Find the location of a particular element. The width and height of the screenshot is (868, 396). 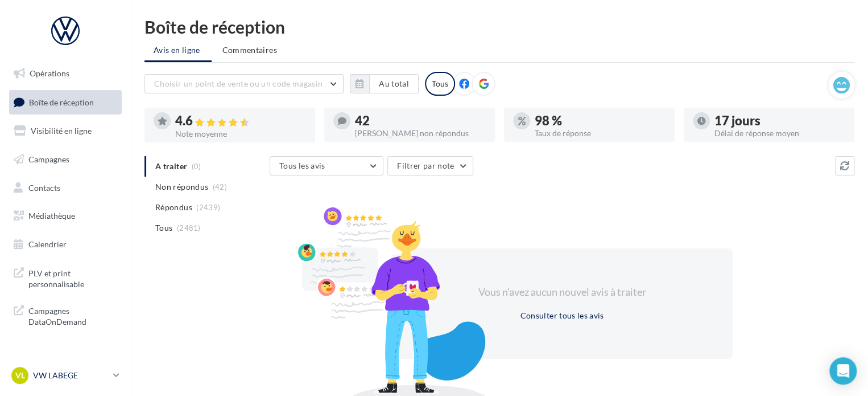

span: Contacts is located at coordinates (45, 187).